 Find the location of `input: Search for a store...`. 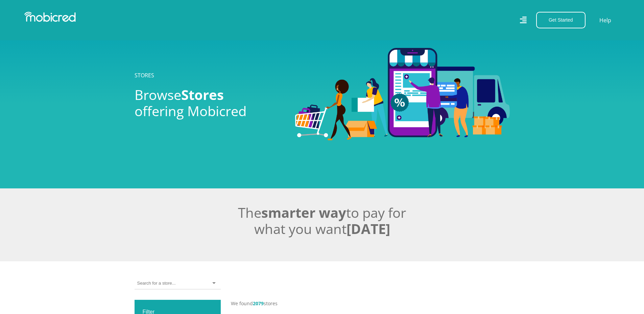

input: Search for a store... is located at coordinates (156, 284).